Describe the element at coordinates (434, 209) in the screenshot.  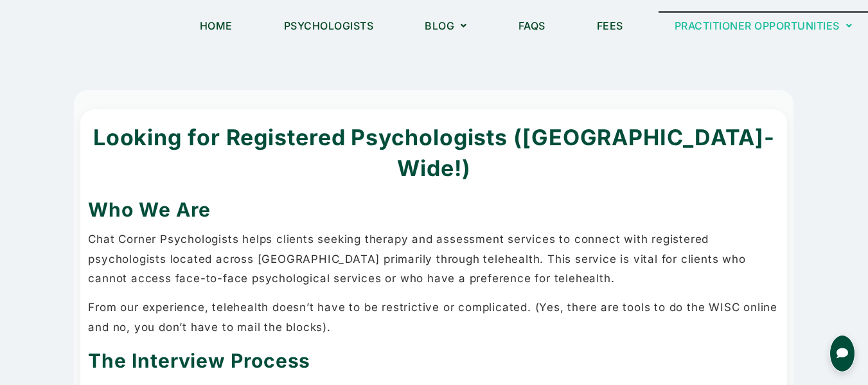
I see `h2: Who We Are` at that location.